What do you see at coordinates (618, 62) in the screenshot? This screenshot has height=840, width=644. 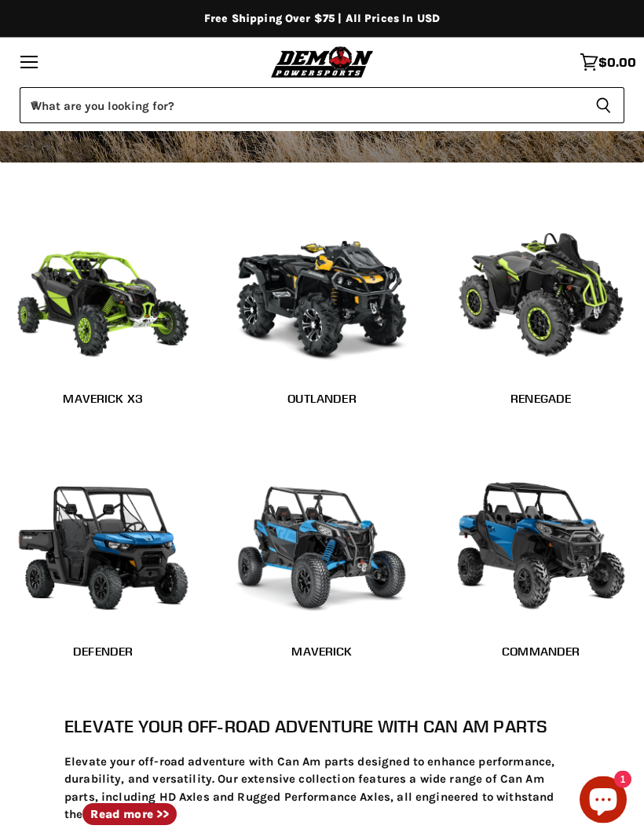 I see `span: $0.00` at bounding box center [618, 62].